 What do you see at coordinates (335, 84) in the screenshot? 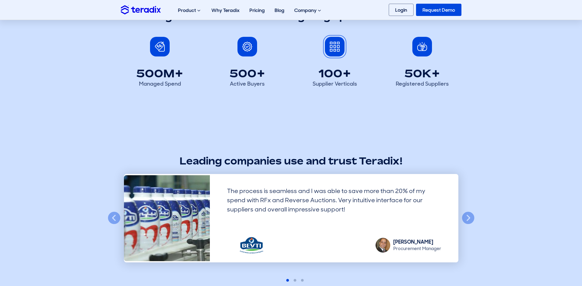
I see `p: Supplier Verticals` at bounding box center [335, 84].